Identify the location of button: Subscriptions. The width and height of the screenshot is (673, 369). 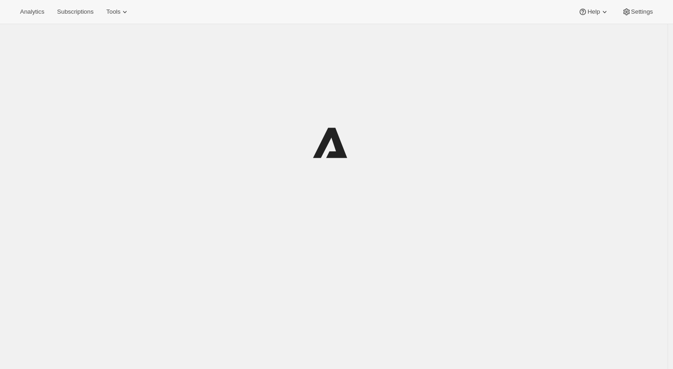
(75, 12).